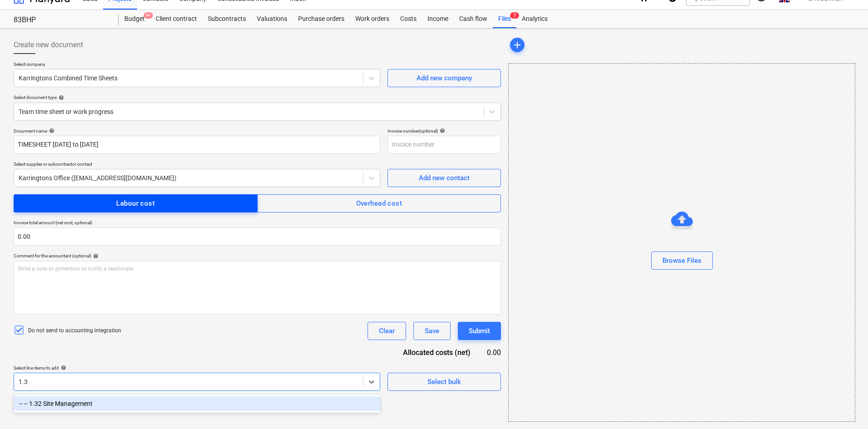  I want to click on p: Select company, so click(197, 65).